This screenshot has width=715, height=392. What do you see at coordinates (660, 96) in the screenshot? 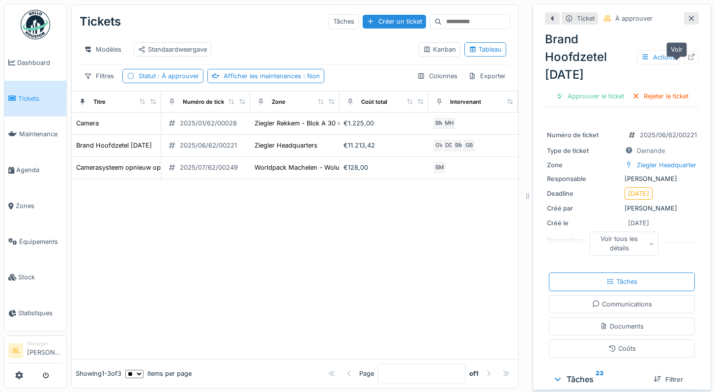
I see `div: Rejeter le ticket` at bounding box center [660, 96].